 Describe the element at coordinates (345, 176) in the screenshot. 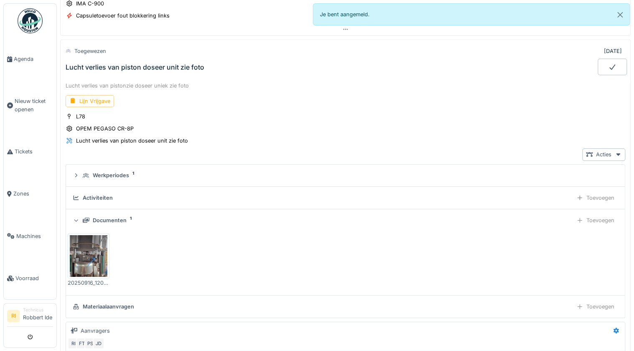

I see `summary: Werkperiodes1` at that location.